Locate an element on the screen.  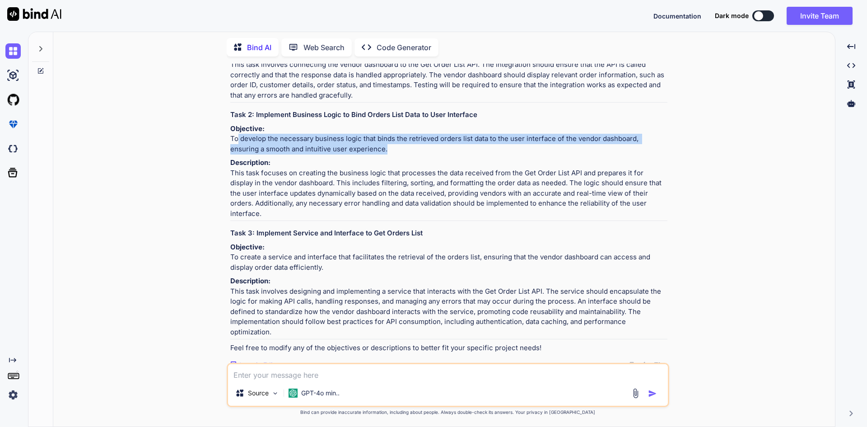
p: Feel free to modify any of the objectives or descriptions to better fit your specific project needs! is located at coordinates (449, 348).